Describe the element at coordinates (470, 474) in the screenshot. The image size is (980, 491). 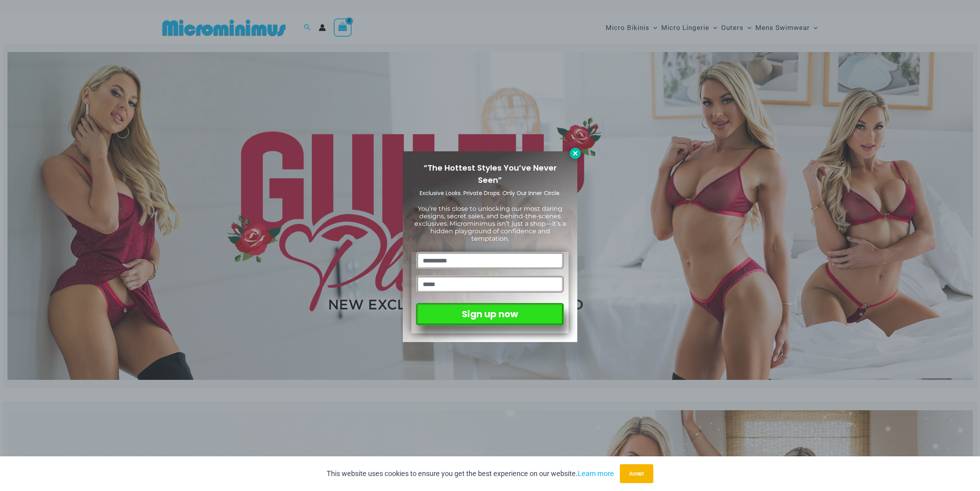
I see `p: This website uses cookies to ensure you get the best experience on our website.` at that location.